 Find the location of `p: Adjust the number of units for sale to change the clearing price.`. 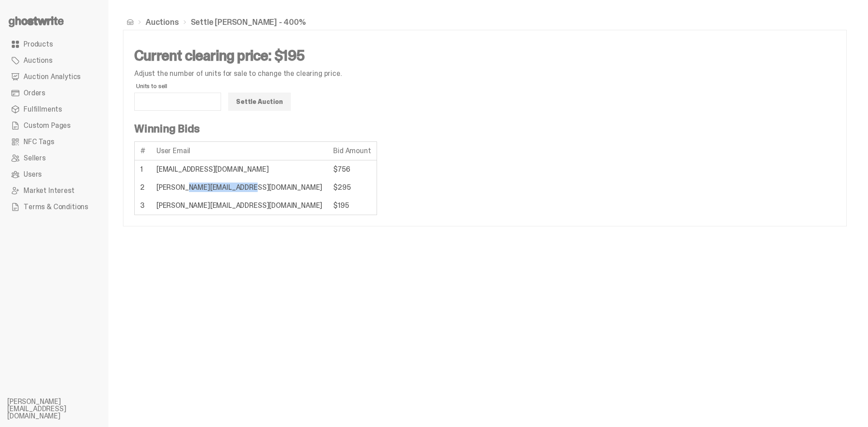

p: Adjust the number of units for sale to change the clearing price. is located at coordinates (485, 74).